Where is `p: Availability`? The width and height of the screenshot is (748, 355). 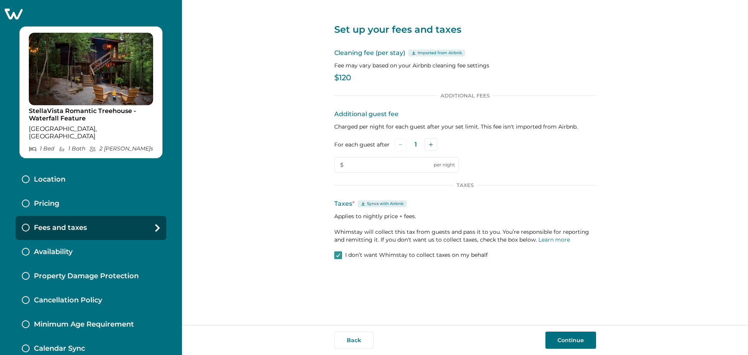
p: Availability is located at coordinates (53, 252).